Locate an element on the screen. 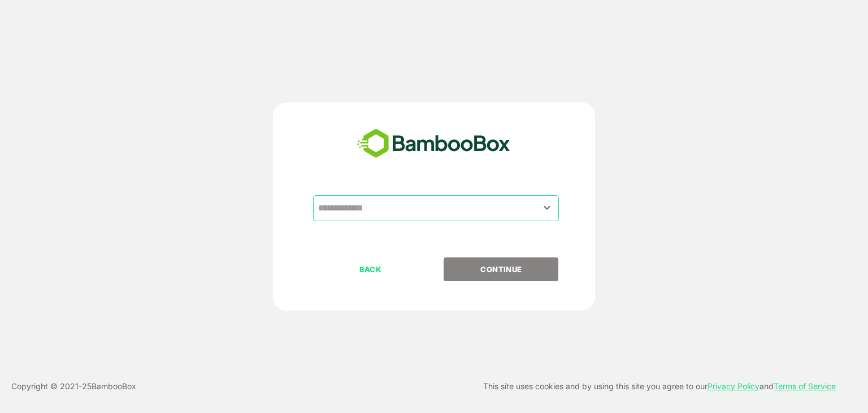 This screenshot has width=868, height=413. img: bamboobox is located at coordinates (433, 144).